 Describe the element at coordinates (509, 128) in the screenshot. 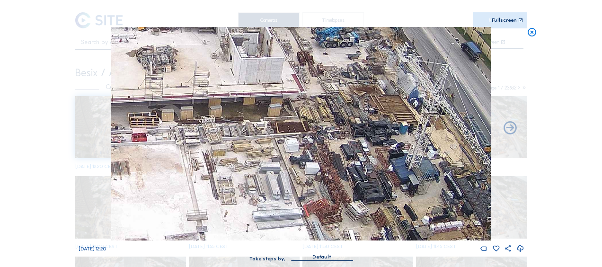

I see `i: Back` at that location.